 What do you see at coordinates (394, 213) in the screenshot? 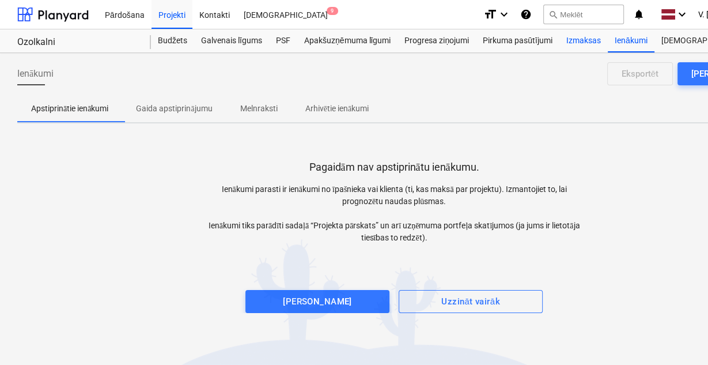
I see `p: Ienākumi parasti ir ienākumi no īpašnieka vai klienta (ti, kas maksā par projektu). Izmantojiet t...` at bounding box center [394, 213].